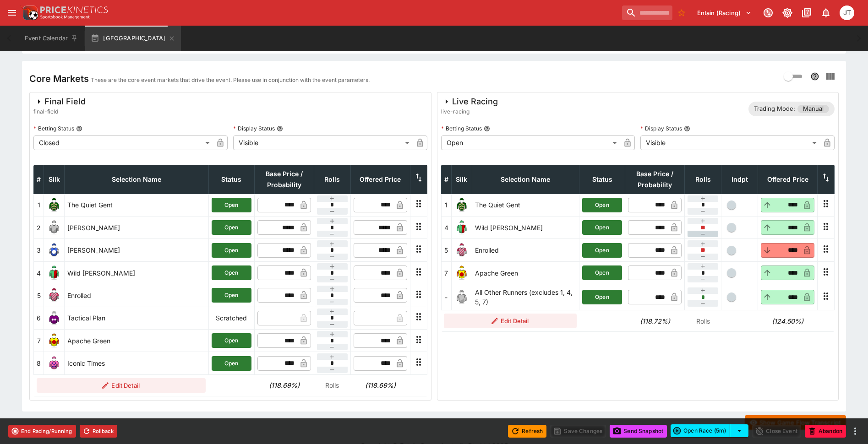 Image resolution: width=868 pixels, height=444 pixels. Describe the element at coordinates (788, 13) in the screenshot. I see `button: Toggle light/dark mode` at that location.